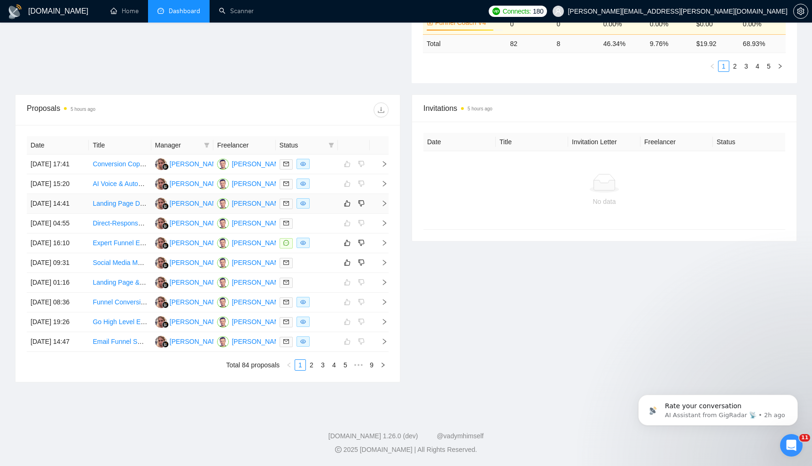 The width and height of the screenshot is (812, 466). What do you see at coordinates (193, 342) in the screenshot?
I see `a: Email Funnel Specialist for Shopify Brand (Klaviyo/Email Automation)` at bounding box center [193, 342].